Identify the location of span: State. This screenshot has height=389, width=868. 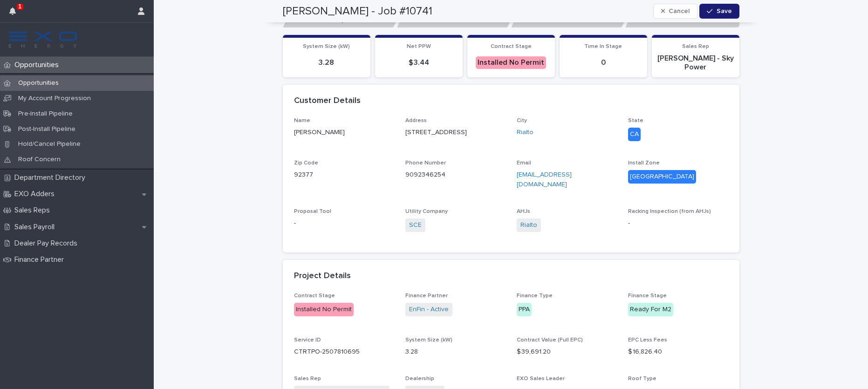
(636, 121).